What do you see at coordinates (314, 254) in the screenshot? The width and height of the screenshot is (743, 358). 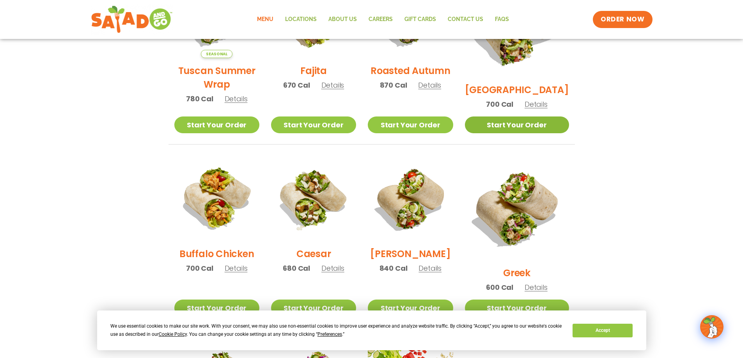 I see `h2: Caesar` at bounding box center [314, 254].